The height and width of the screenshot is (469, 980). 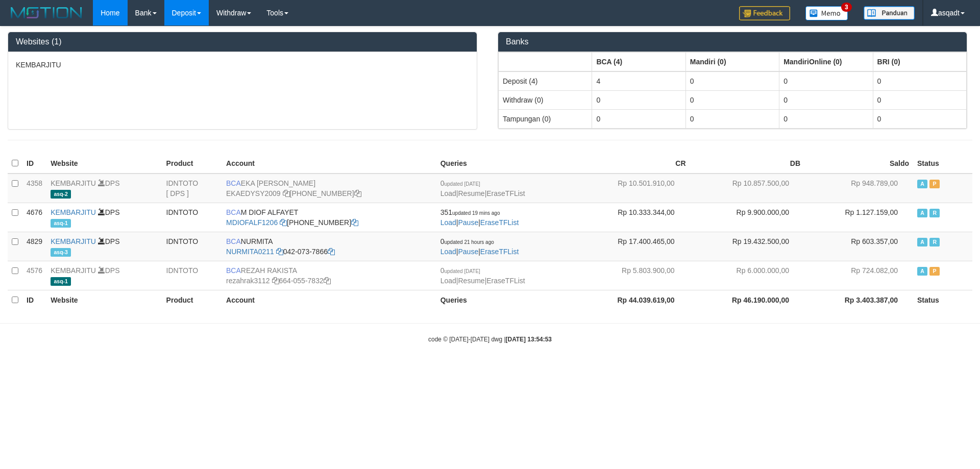 I want to click on th: Saldo, so click(x=859, y=164).